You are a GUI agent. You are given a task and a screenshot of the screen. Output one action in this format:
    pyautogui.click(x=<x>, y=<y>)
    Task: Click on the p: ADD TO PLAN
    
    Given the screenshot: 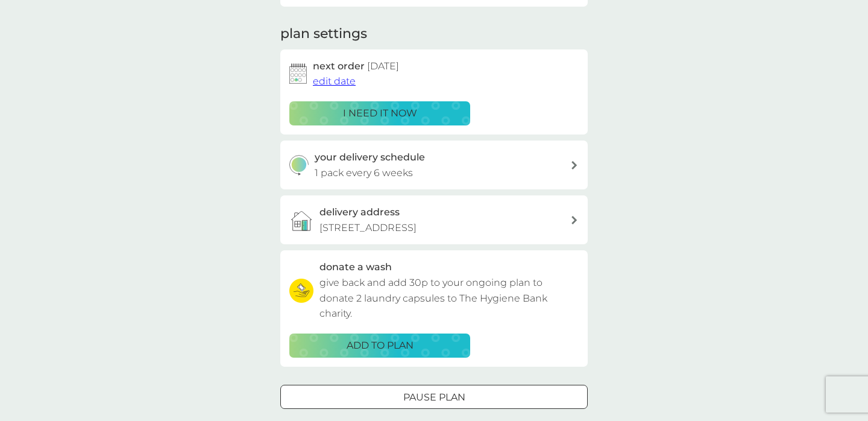 What is the action you would take?
    pyautogui.click(x=379, y=345)
    